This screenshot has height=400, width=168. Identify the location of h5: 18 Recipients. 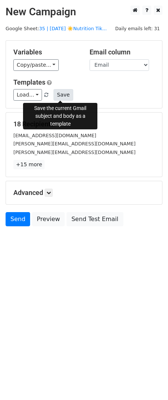
(84, 124).